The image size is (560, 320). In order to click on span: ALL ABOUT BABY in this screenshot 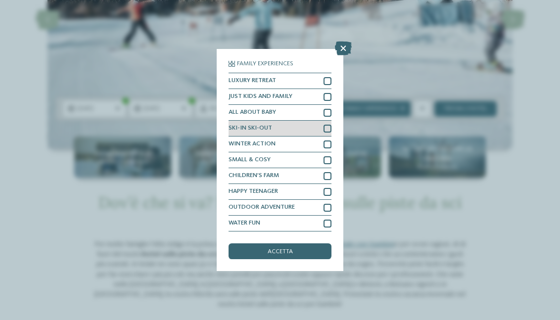, I will do `click(252, 112)`.